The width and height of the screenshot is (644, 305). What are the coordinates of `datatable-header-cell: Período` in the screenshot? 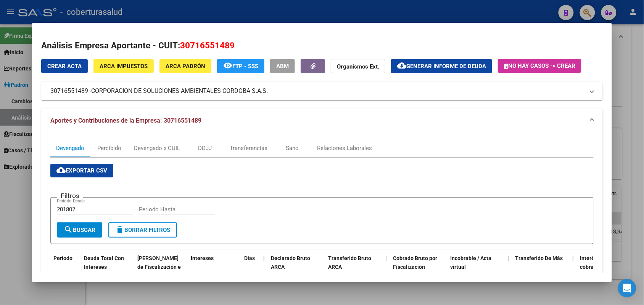 It's located at (65, 266).